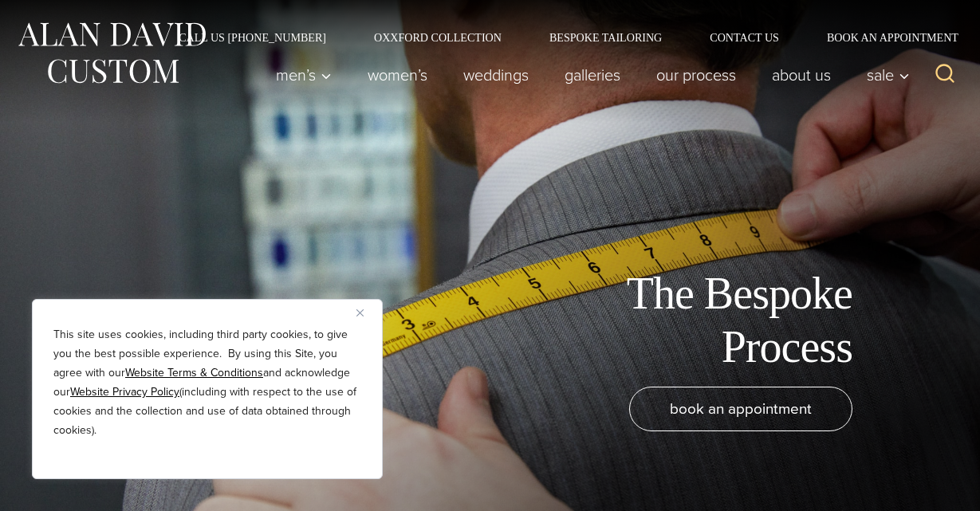 The image size is (980, 511). Describe the element at coordinates (588, 75) in the screenshot. I see `nav: Primary Navigation` at that location.